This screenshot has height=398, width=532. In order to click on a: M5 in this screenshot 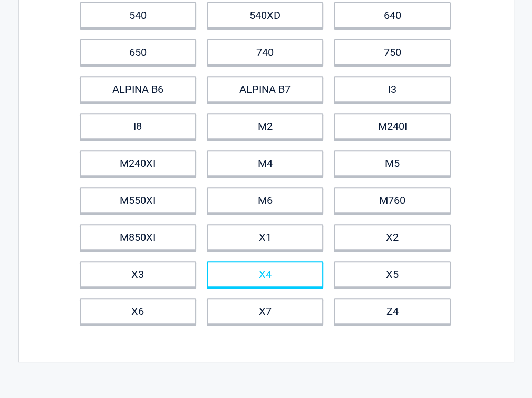, I will do `click(392, 163)`.